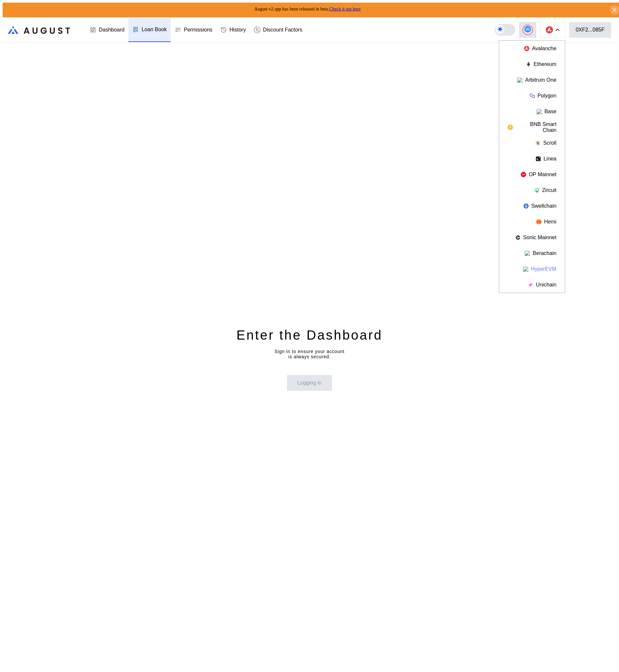 The image size is (619, 672). I want to click on div: Permissions, so click(198, 30).